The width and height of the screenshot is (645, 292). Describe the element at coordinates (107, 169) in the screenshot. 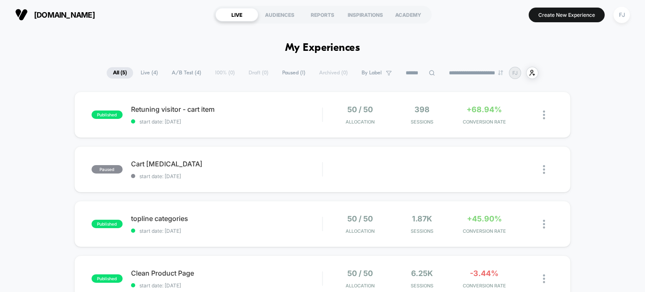

I see `span: paused` at that location.